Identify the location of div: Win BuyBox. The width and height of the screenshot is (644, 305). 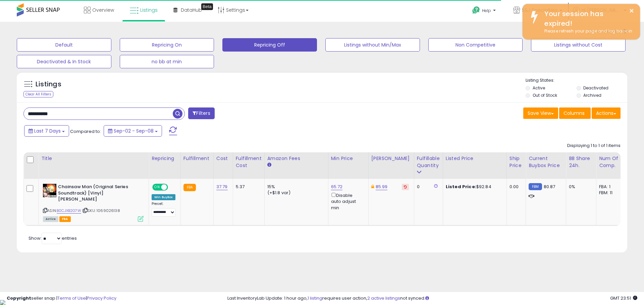
(163, 198).